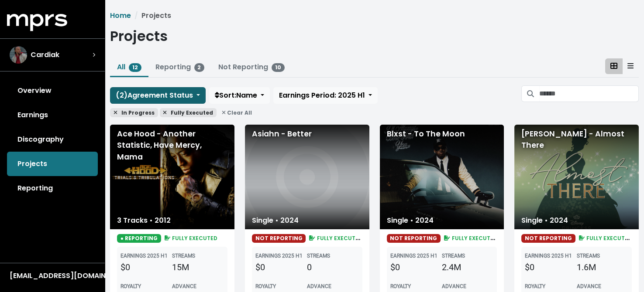 The height and width of the screenshot is (292, 644). Describe the element at coordinates (468, 268) in the screenshot. I see `div: 2.4M` at that location.